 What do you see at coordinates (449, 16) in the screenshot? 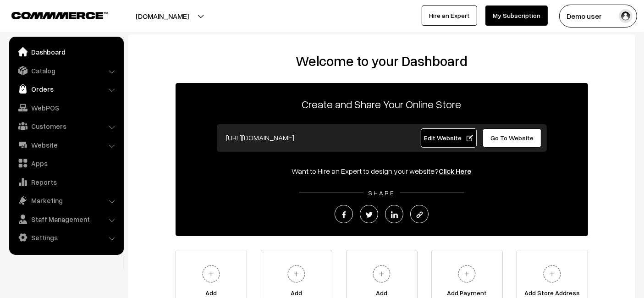
I see `a: Hire an Expert` at bounding box center [449, 16].